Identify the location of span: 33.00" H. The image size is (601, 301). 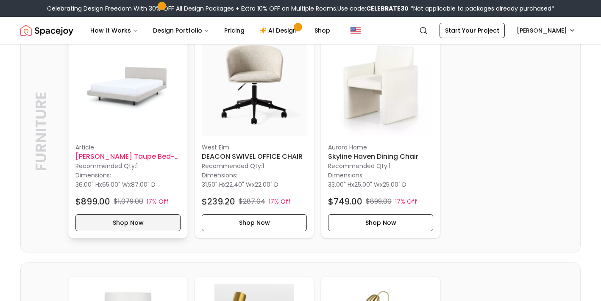
(339, 185).